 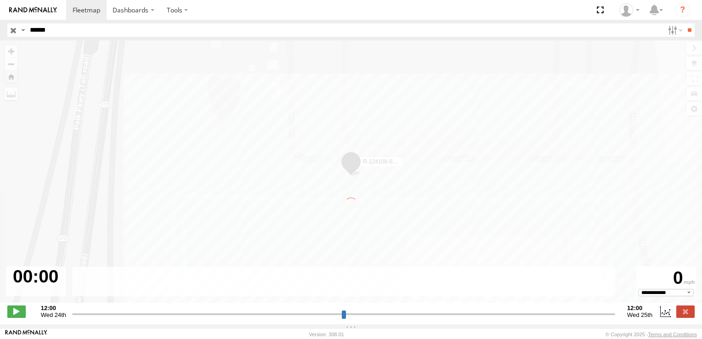 What do you see at coordinates (672, 334) in the screenshot?
I see `a: Terms and Conditions` at bounding box center [672, 334].